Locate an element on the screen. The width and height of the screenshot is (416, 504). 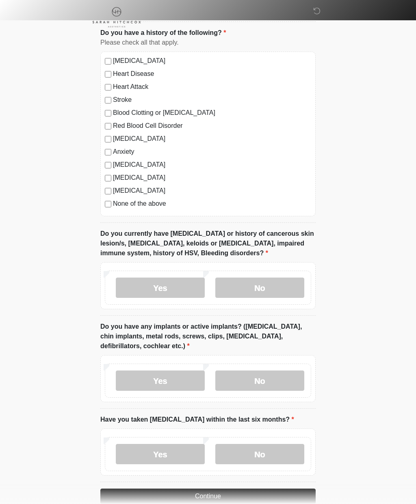
label: Anxiety is located at coordinates (212, 152).